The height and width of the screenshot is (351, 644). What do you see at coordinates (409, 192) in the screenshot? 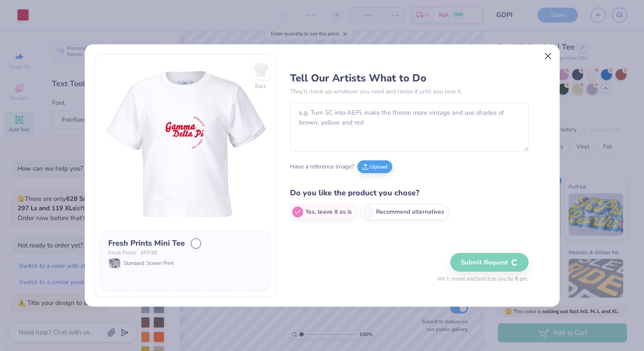
I see `h4: Do you like the product you chose?` at bounding box center [409, 192].